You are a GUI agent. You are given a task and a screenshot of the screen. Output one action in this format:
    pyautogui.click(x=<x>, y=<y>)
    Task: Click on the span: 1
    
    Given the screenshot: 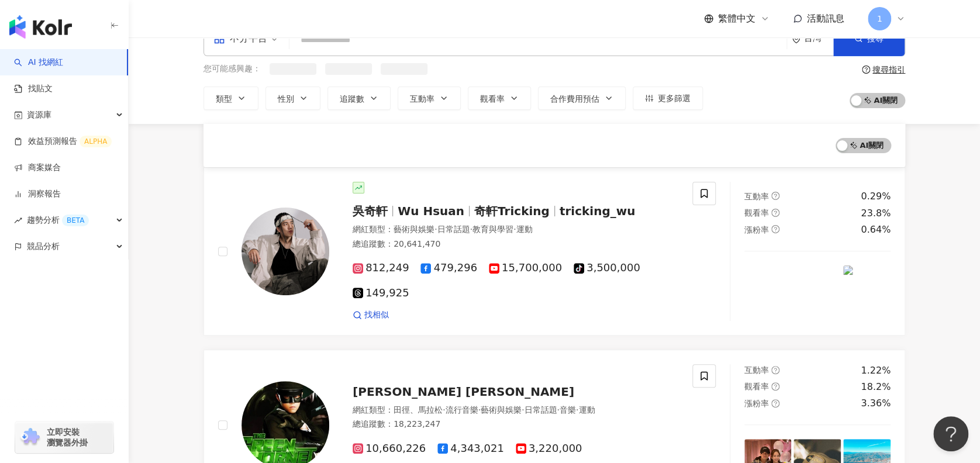 What is the action you would take?
    pyautogui.click(x=879, y=18)
    